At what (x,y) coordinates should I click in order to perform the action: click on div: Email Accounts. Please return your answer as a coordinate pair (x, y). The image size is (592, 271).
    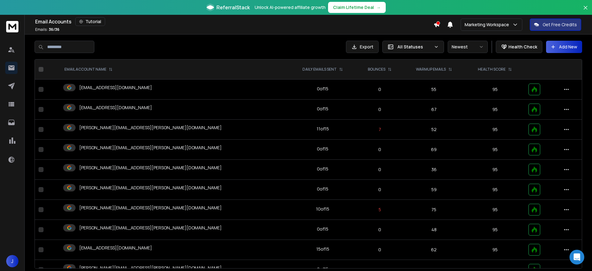
    Looking at the image, I should click on (235, 22).